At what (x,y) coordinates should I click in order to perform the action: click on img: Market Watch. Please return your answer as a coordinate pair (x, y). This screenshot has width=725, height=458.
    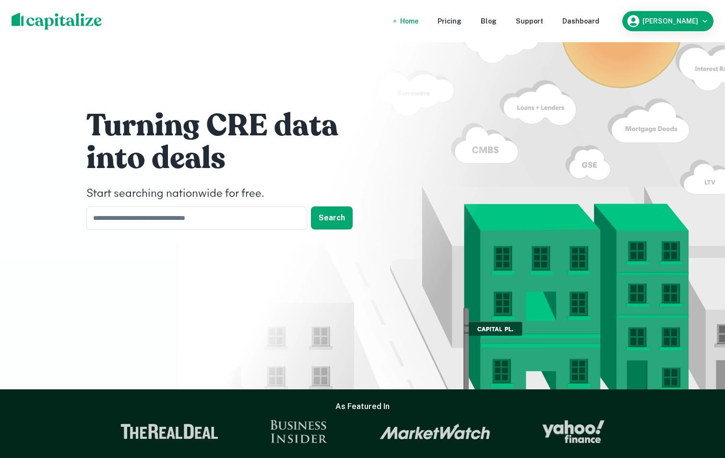
    Looking at the image, I should click on (435, 432).